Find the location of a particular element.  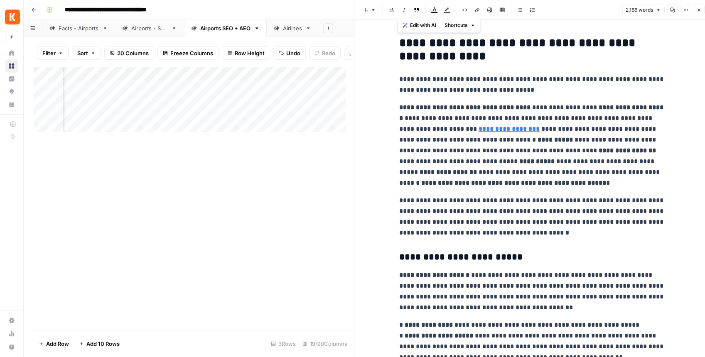

button: 2,166 words is located at coordinates (643, 10).